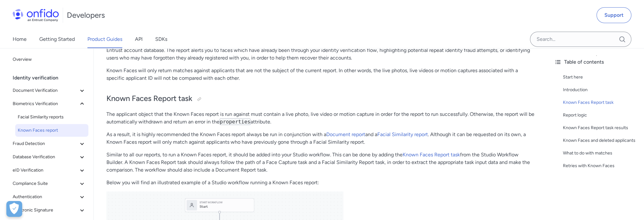 This screenshot has width=644, height=220. What do you see at coordinates (345, 135) in the screenshot?
I see `a: Document report` at bounding box center [345, 135].